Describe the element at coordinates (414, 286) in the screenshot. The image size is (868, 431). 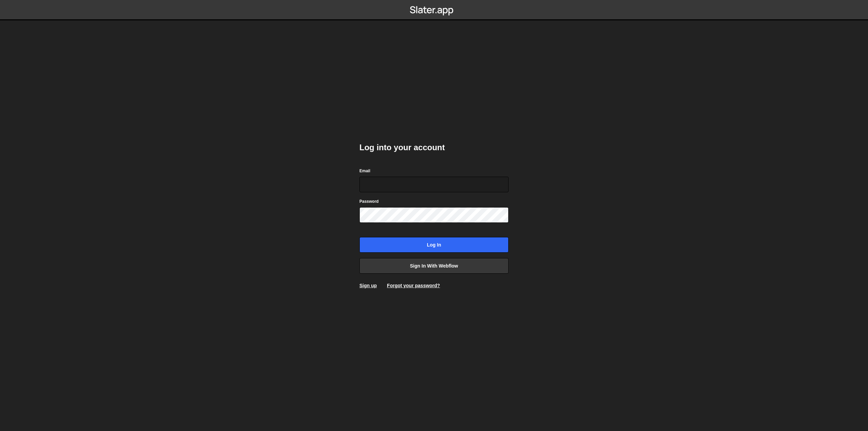
I see `a: Forgot your password?` at that location.